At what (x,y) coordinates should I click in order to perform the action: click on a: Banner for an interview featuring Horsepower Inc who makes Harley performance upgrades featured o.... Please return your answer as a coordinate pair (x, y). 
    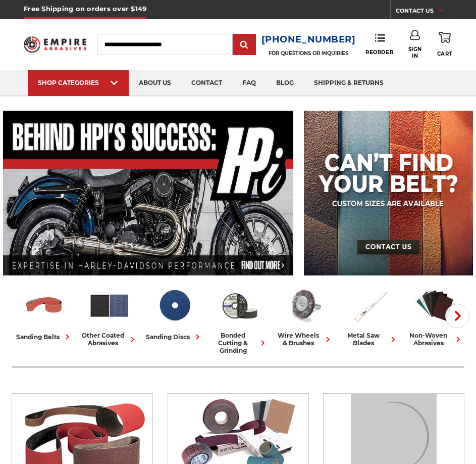
    Looking at the image, I should click on (148, 193).